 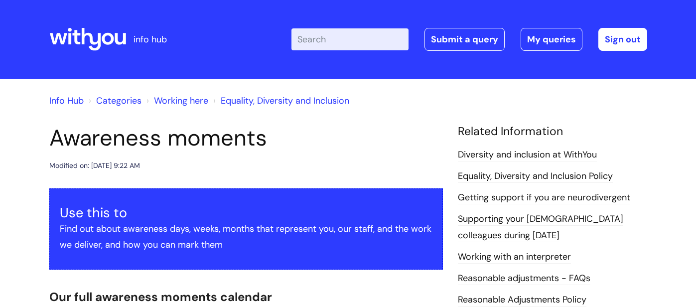 What do you see at coordinates (544, 198) in the screenshot?
I see `a: Getting support if you are neurodivergent` at bounding box center [544, 198].